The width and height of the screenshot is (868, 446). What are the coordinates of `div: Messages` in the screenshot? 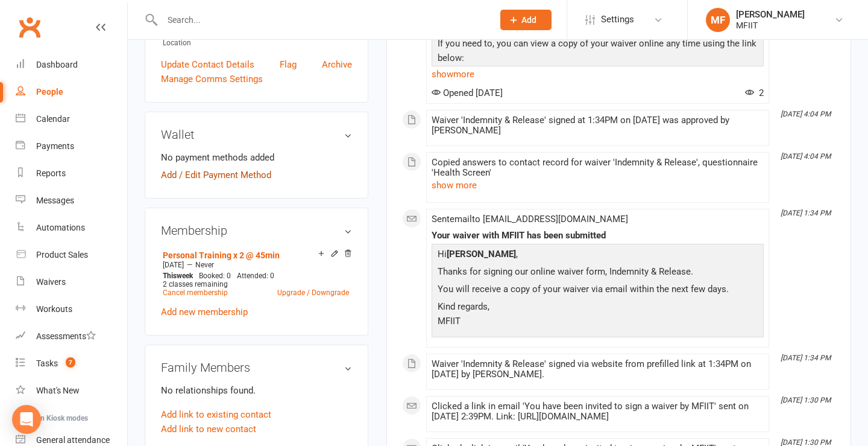 It's located at (55, 201).